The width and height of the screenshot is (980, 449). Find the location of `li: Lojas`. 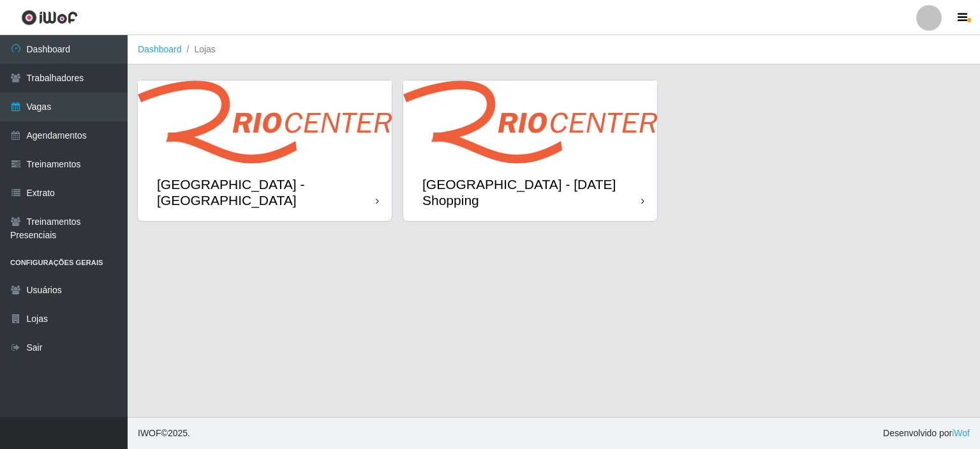

li: Lojas is located at coordinates (199, 49).